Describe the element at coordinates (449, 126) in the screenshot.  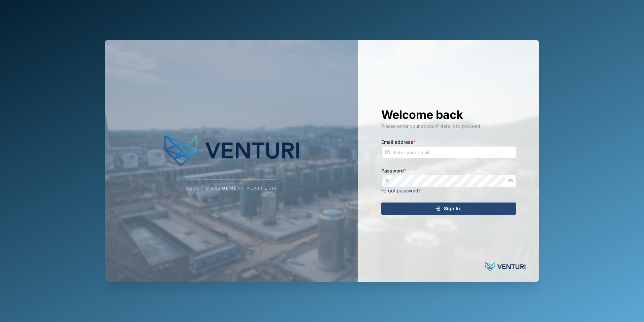
I see `div: Please enter your account details to proceed` at that location.